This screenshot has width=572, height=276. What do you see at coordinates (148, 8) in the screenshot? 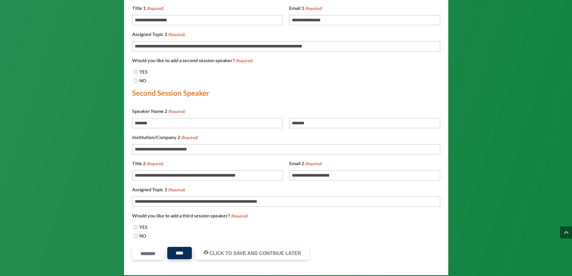
I see `label: Title 1` at bounding box center [148, 8].